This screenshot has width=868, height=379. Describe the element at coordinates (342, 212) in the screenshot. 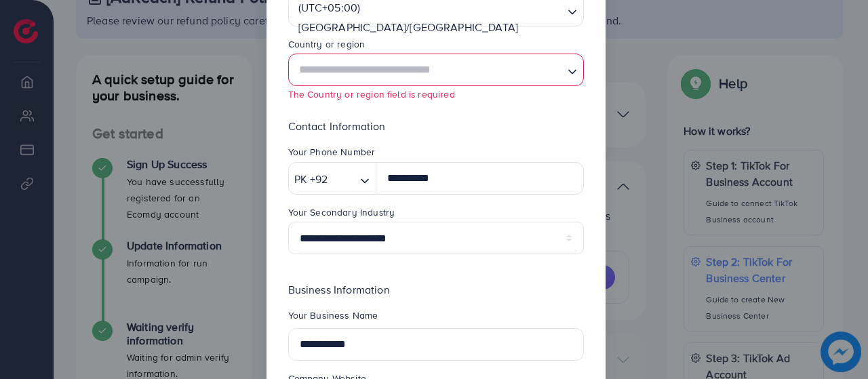

I see `label: Your Secondary Industry` at that location.